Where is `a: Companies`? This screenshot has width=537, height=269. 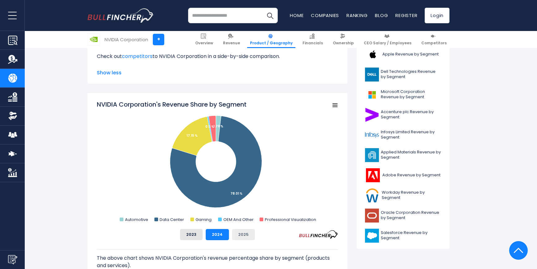
a: Companies is located at coordinates (325, 15).